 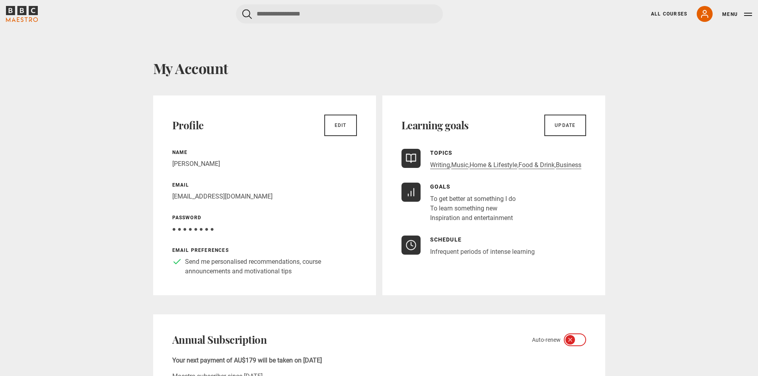 I want to click on a: Home & Lifestyle, so click(x=493, y=165).